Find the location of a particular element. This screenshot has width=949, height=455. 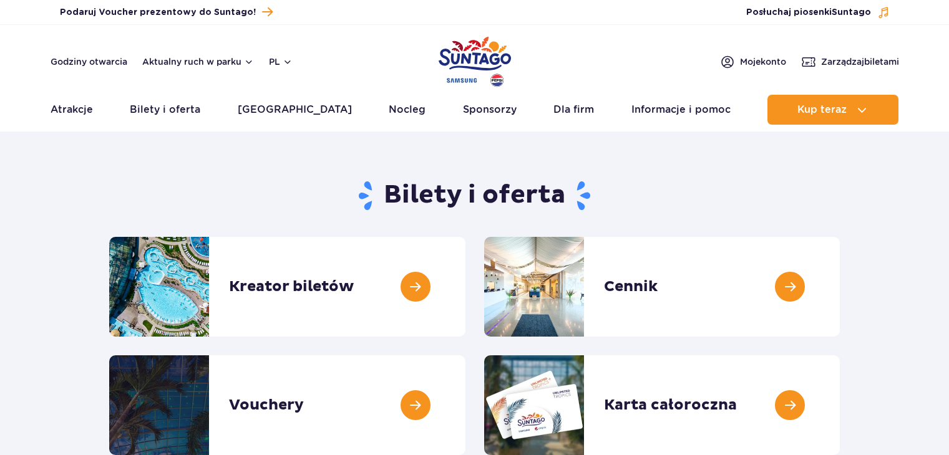

span: Kup teraz is located at coordinates (822, 110).